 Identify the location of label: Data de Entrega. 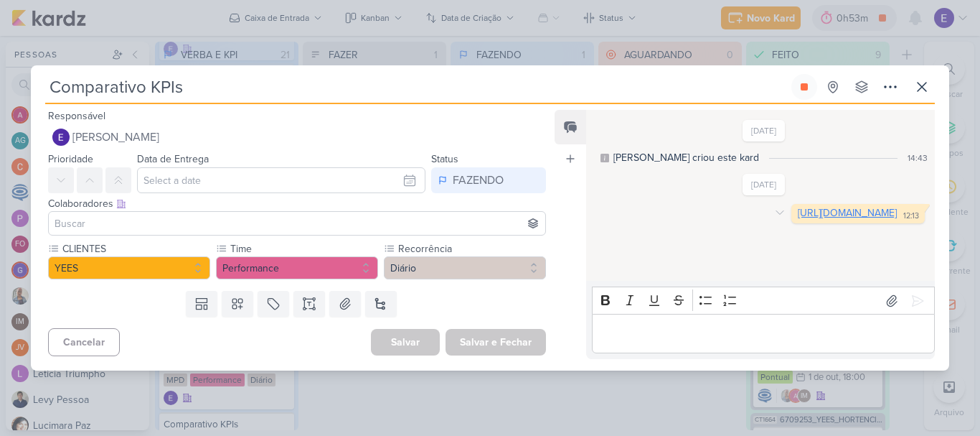
(173, 158).